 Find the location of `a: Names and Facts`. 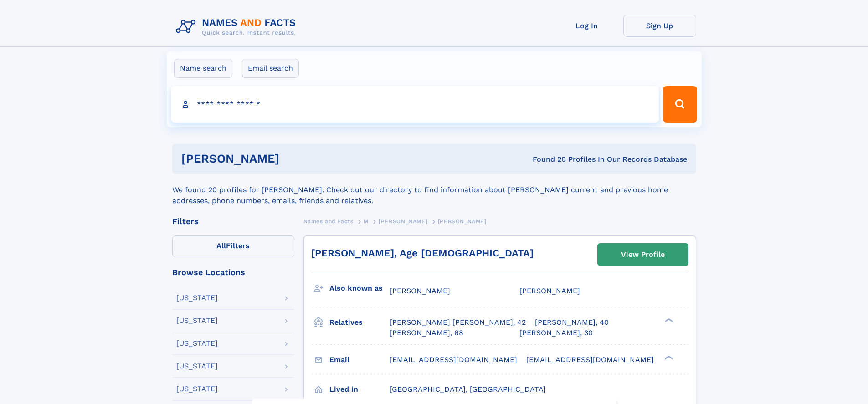

a: Names and Facts is located at coordinates (329, 221).